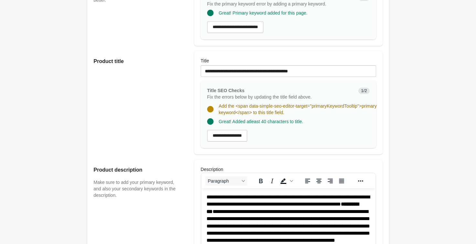 This screenshot has width=476, height=244. I want to click on label: Title, so click(205, 61).